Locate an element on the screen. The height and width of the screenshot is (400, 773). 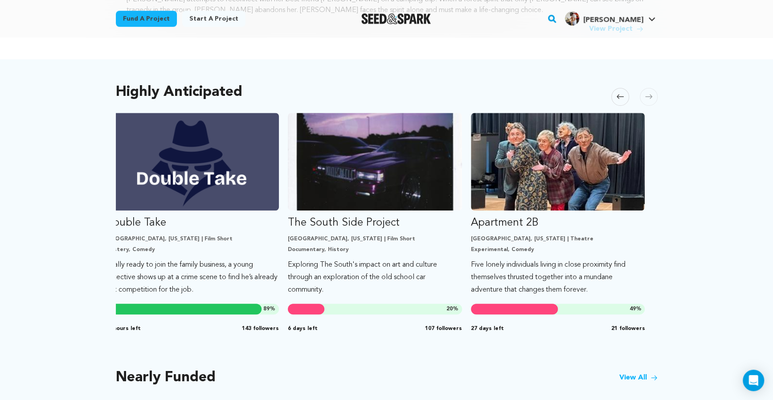
a: Seed&Spark Homepage is located at coordinates (396, 19).